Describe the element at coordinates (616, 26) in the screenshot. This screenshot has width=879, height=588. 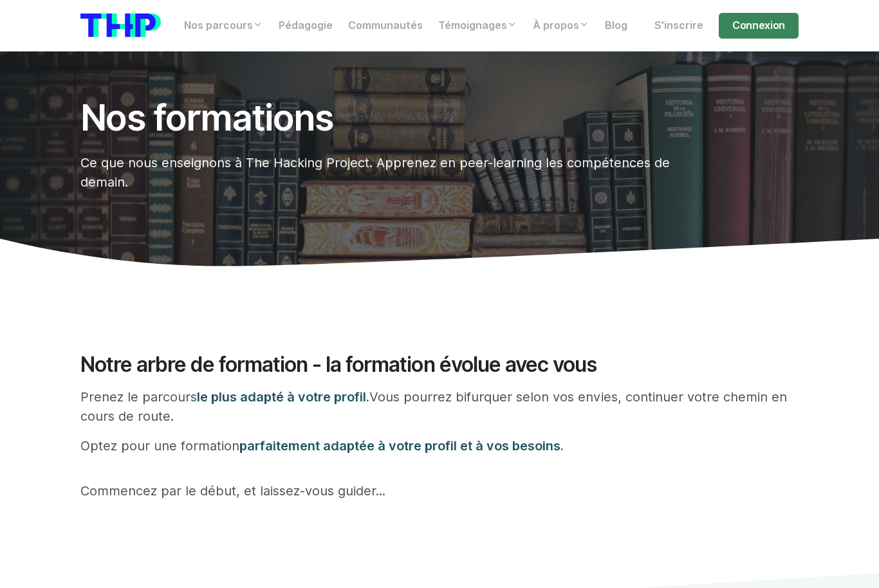
I see `a: Blog` at that location.